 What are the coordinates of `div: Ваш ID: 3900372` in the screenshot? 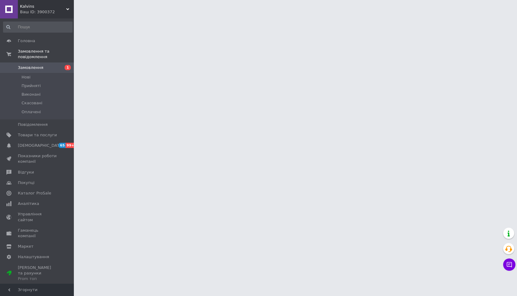 It's located at (47, 12).